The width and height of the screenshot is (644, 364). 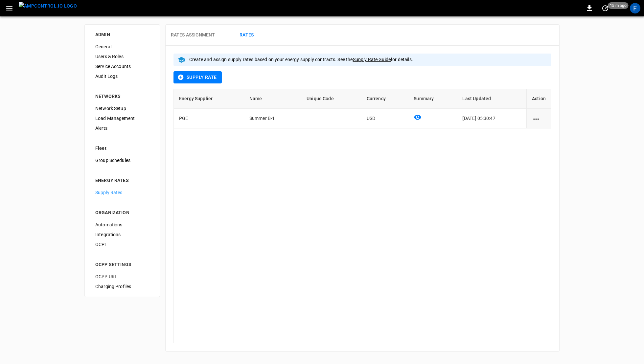 What do you see at coordinates (209, 118) in the screenshot?
I see `p: PGE` at bounding box center [209, 118].